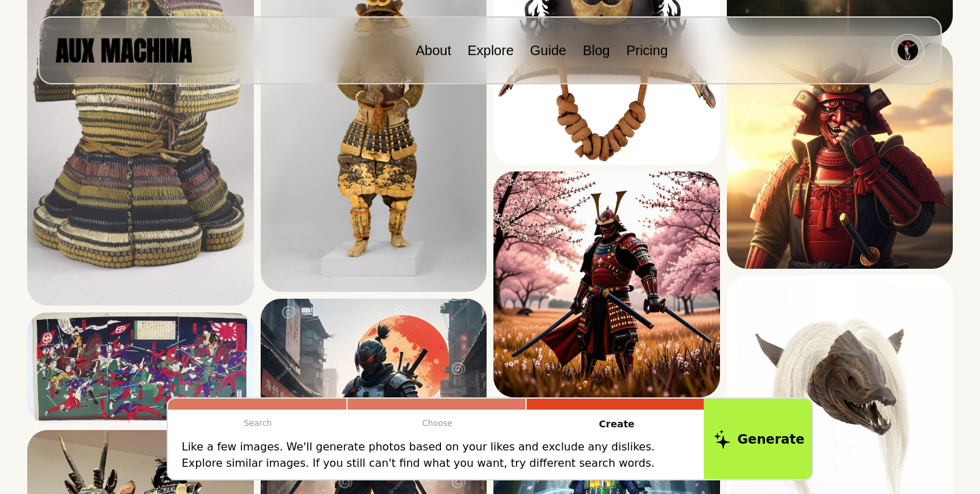 The image size is (980, 494). I want to click on a: Guide, so click(548, 50).